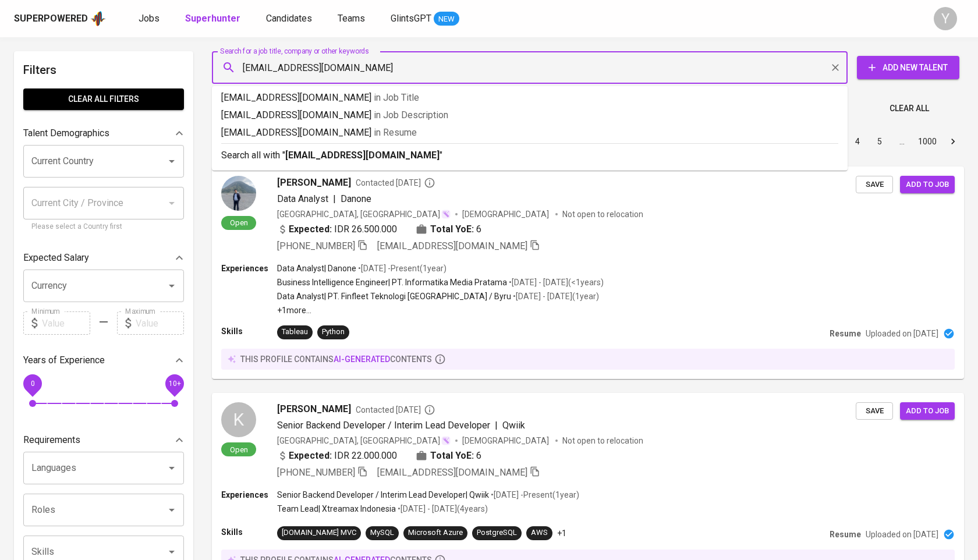 The image size is (978, 560). What do you see at coordinates (103, 226) in the screenshot?
I see `p: Please select a Country first` at bounding box center [103, 226].